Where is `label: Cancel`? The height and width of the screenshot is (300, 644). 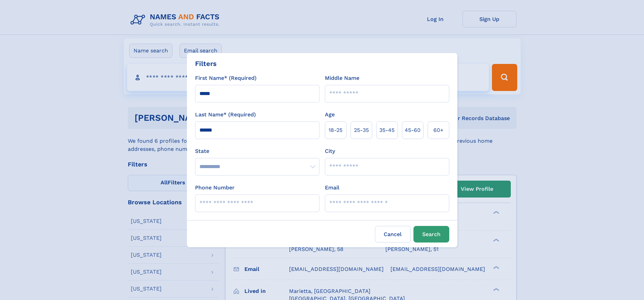 label: Cancel is located at coordinates (393, 234).